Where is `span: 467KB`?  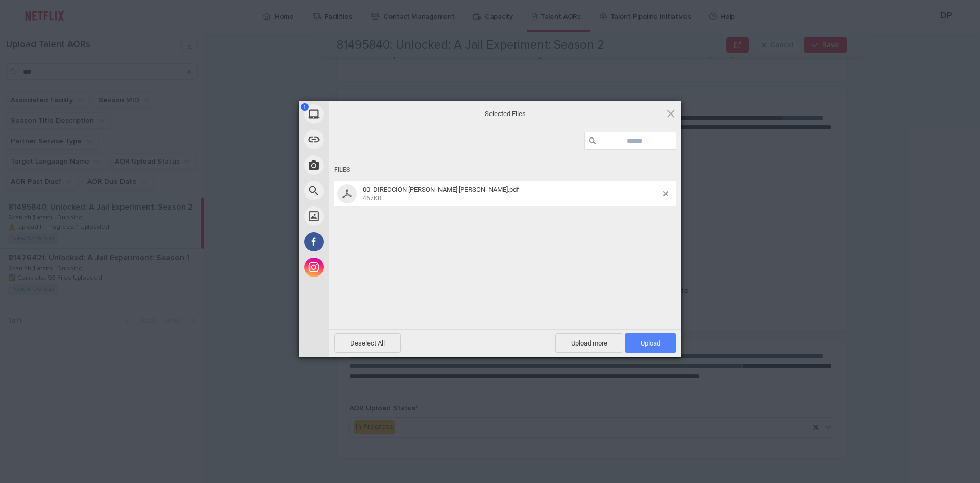 span: 467KB is located at coordinates (372, 198).